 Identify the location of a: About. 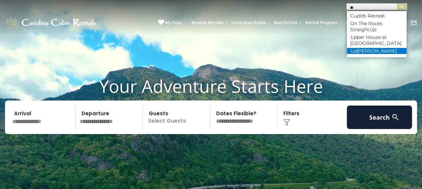
(352, 23).